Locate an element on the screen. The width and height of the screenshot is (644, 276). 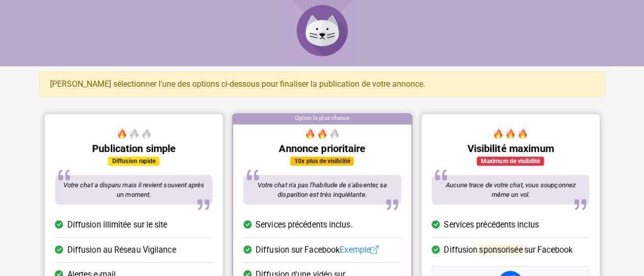
span: Services précédents inclus. is located at coordinates (304, 225).